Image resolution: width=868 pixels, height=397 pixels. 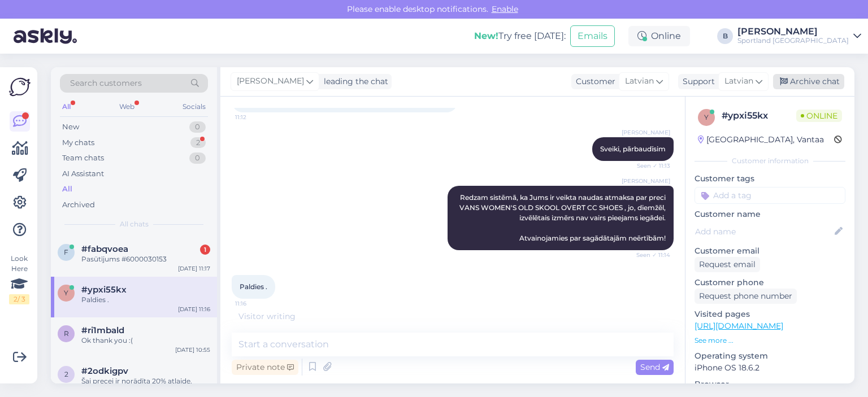 I want to click on span: Seen ✓ 11:13, so click(x=649, y=166).